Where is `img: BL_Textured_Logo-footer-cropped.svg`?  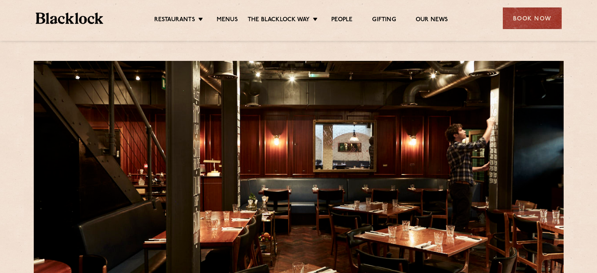 img: BL_Textured_Logo-footer-cropped.svg is located at coordinates (69, 18).